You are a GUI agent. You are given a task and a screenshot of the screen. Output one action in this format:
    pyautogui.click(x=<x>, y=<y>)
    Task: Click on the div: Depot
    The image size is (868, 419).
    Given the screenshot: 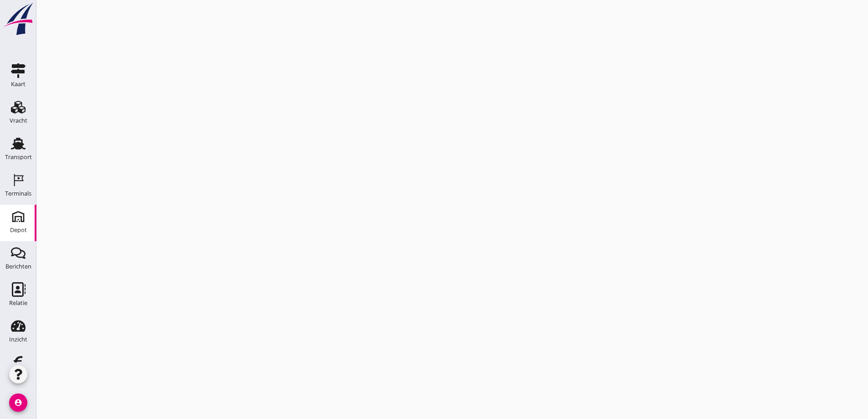 What is the action you would take?
    pyautogui.click(x=18, y=230)
    